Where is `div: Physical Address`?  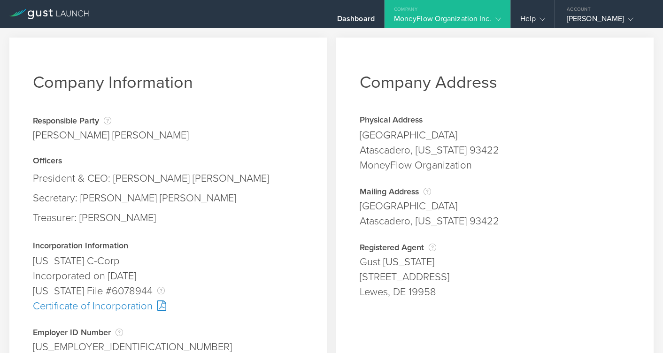 div: Physical Address is located at coordinates (495, 121).